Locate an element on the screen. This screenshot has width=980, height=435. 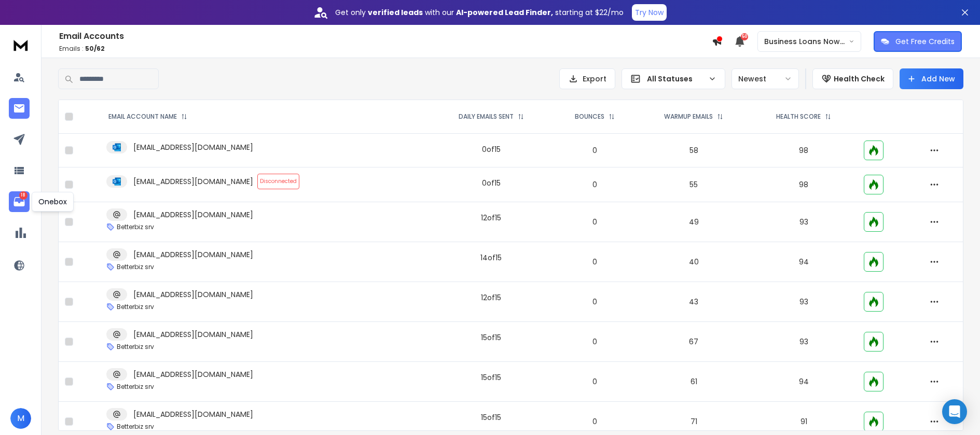
p: Try Now is located at coordinates (649, 13).